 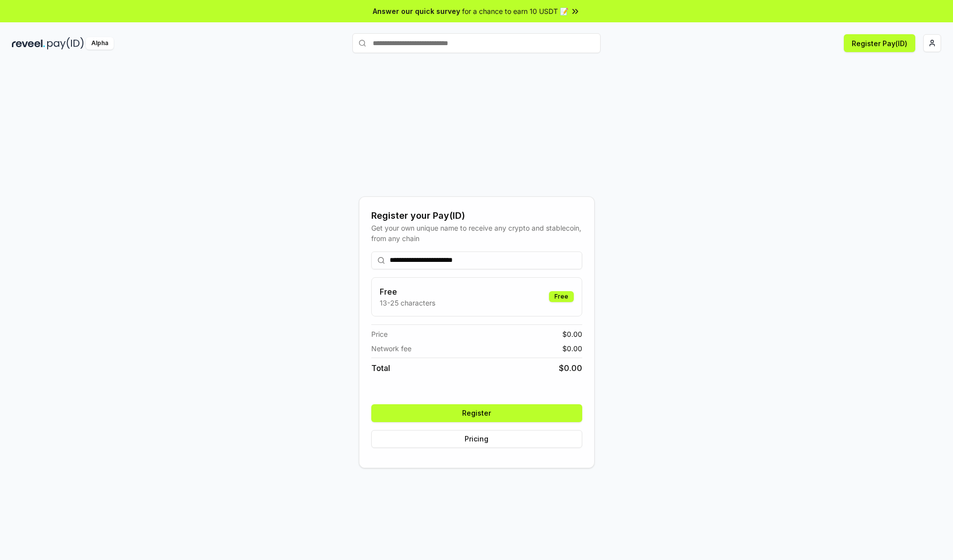 I want to click on img: pay_id, so click(x=65, y=43).